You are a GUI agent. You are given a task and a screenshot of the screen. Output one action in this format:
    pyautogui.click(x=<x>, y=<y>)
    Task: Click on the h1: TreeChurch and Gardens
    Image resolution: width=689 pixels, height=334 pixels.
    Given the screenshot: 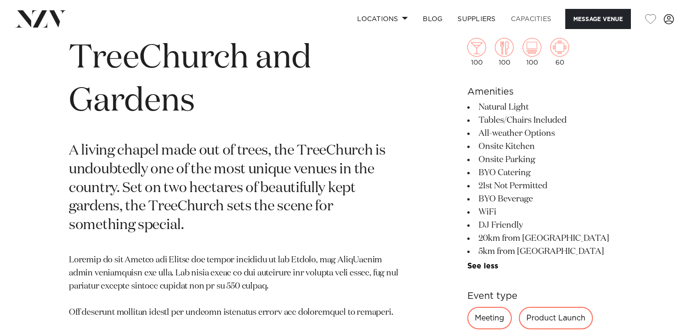 What is the action you would take?
    pyautogui.click(x=235, y=80)
    